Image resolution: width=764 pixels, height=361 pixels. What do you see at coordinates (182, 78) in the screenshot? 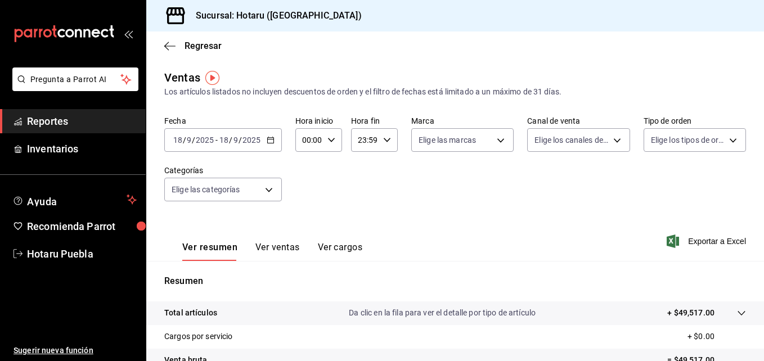
I see `div: Ventas` at bounding box center [182, 78].